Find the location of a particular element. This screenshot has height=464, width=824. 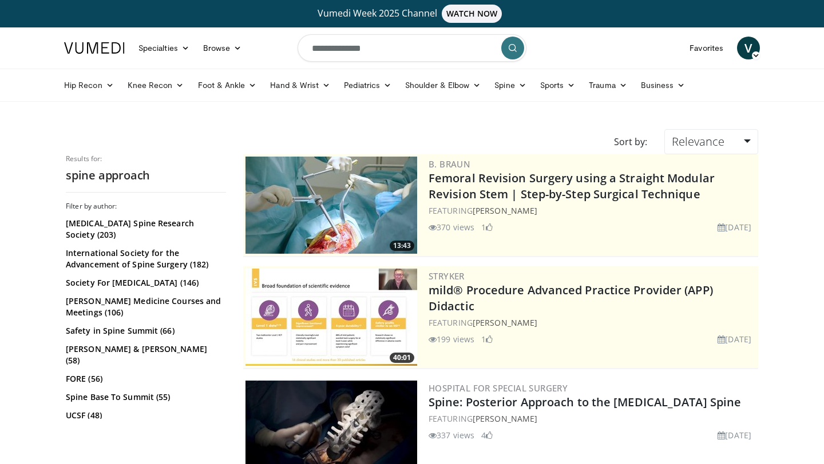

a: mild® Procedure Advanced Practice Provider (APP) Didactic is located at coordinates (570, 298).